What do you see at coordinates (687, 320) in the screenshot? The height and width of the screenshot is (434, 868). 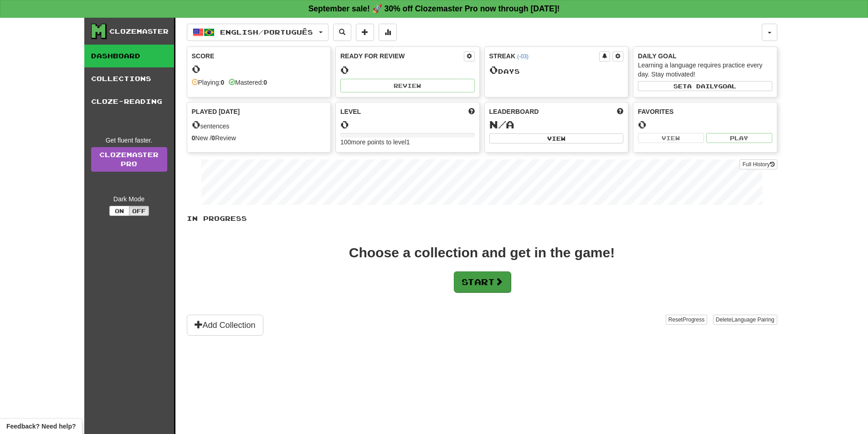 I see `button: ResetProgress` at bounding box center [687, 320].